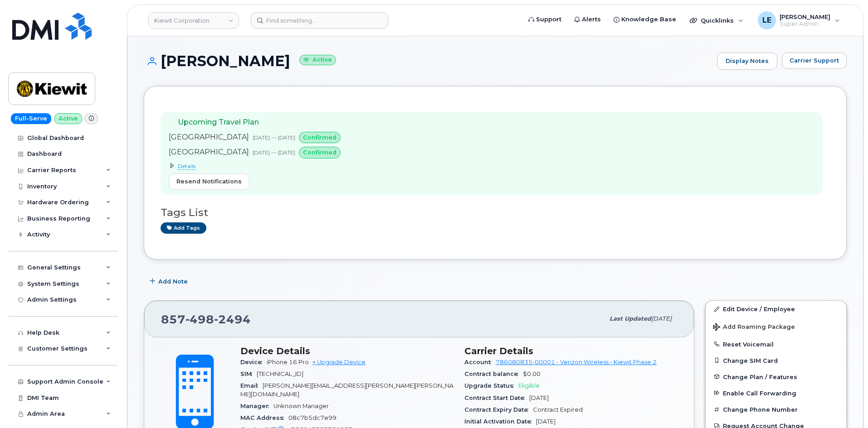 This screenshot has height=428, width=868. Describe the element at coordinates (253, 362) in the screenshot. I see `span: Device` at that location.